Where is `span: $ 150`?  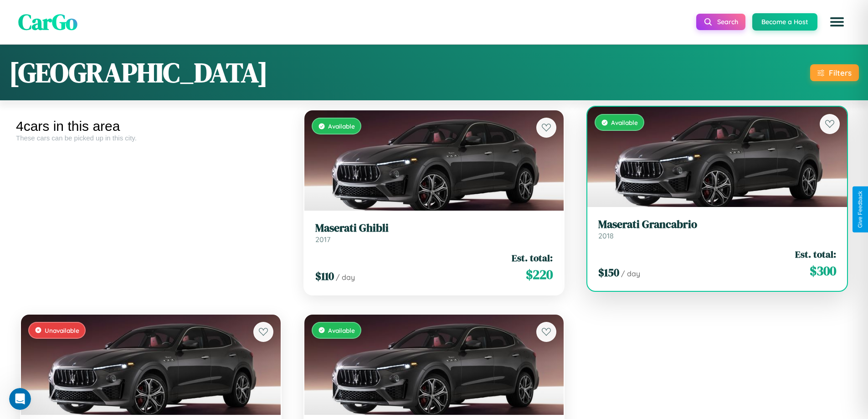
span: $ 150 is located at coordinates (608, 272).